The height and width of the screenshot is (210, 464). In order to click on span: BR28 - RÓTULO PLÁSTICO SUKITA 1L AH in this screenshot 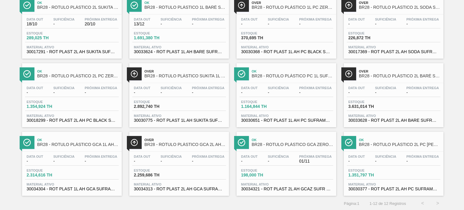, I will do `click(185, 76)`.